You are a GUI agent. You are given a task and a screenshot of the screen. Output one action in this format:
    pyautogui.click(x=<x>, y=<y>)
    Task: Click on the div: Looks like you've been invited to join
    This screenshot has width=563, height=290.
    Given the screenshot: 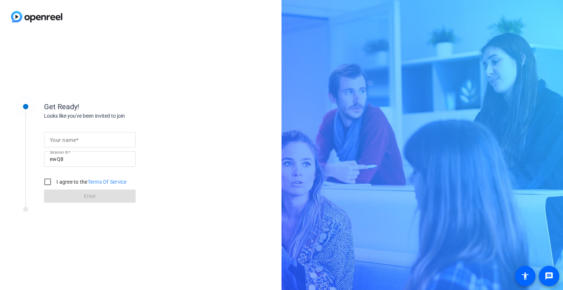 What is the action you would take?
    pyautogui.click(x=117, y=116)
    